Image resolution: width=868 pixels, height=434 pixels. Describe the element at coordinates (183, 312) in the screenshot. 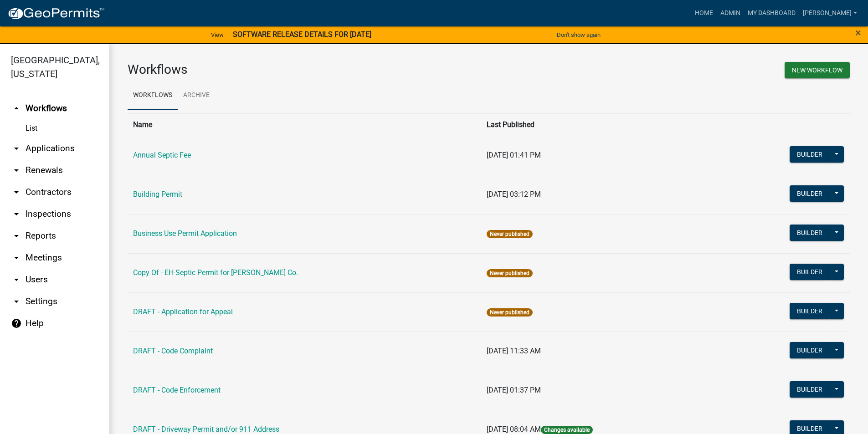

I see `a: DRAFT - Application for Appeal` at that location.